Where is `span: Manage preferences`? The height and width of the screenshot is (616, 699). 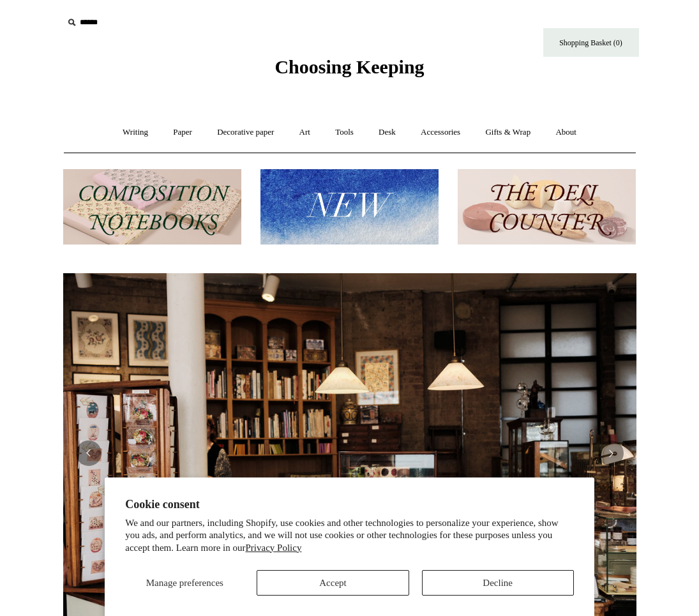
span: Manage preferences is located at coordinates (185, 583).